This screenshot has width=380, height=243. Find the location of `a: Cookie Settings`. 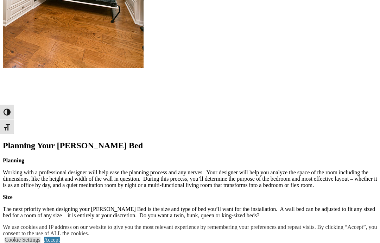

a: Cookie Settings is located at coordinates (23, 239).